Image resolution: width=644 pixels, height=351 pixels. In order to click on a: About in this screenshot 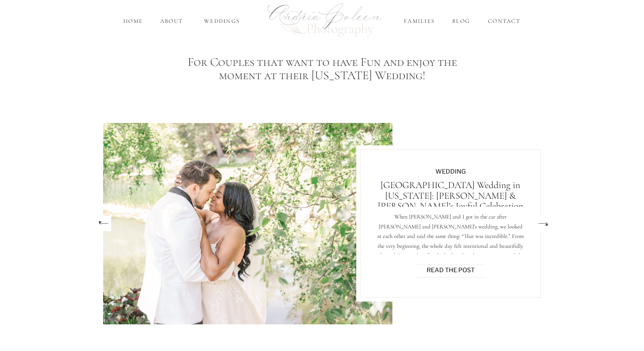, I will do `click(171, 21)`.